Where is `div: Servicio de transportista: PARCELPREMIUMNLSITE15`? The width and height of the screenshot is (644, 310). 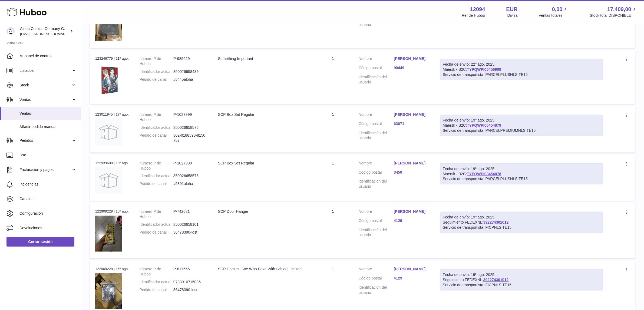 div: Servicio de transportista: PARCELPREMIUMNLSITE15 is located at coordinates (521, 131).